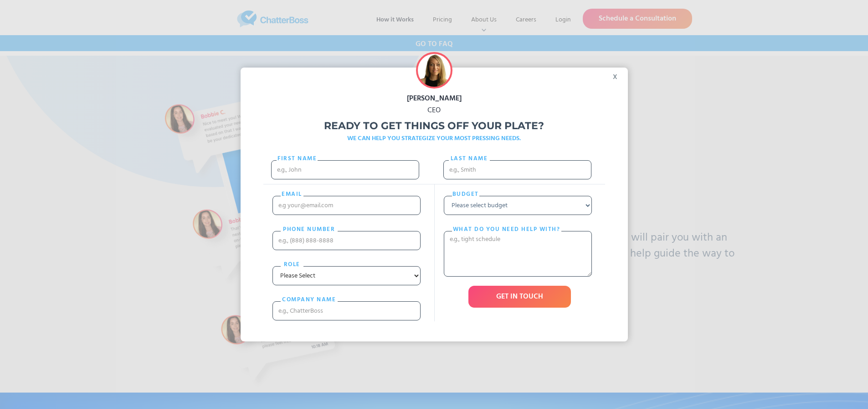 Image resolution: width=868 pixels, height=409 pixels. What do you see at coordinates (345, 170) in the screenshot?
I see `input: e.g., John` at bounding box center [345, 170].